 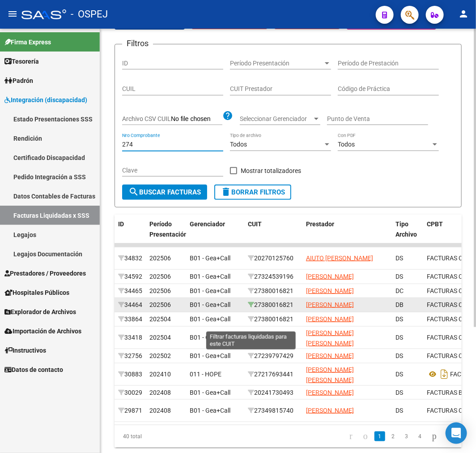 I want to click on span: 202410, so click(x=160, y=374).